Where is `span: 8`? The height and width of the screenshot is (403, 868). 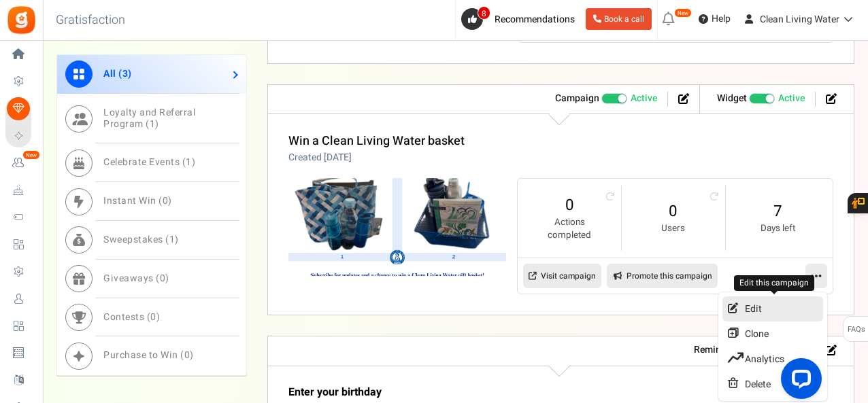 span: 8 is located at coordinates (483, 13).